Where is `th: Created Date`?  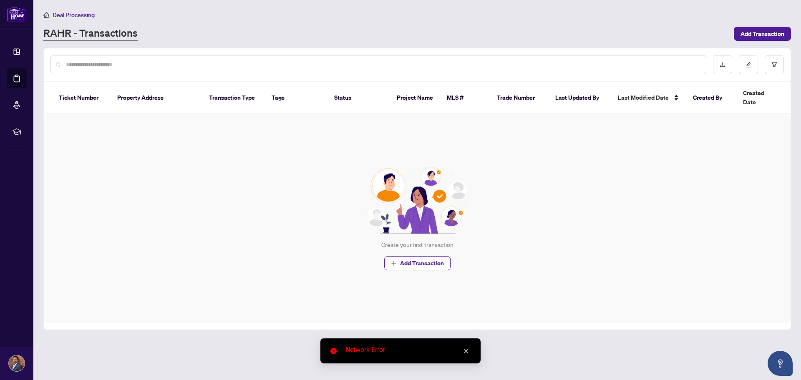 th: Created Date is located at coordinates (766, 98).